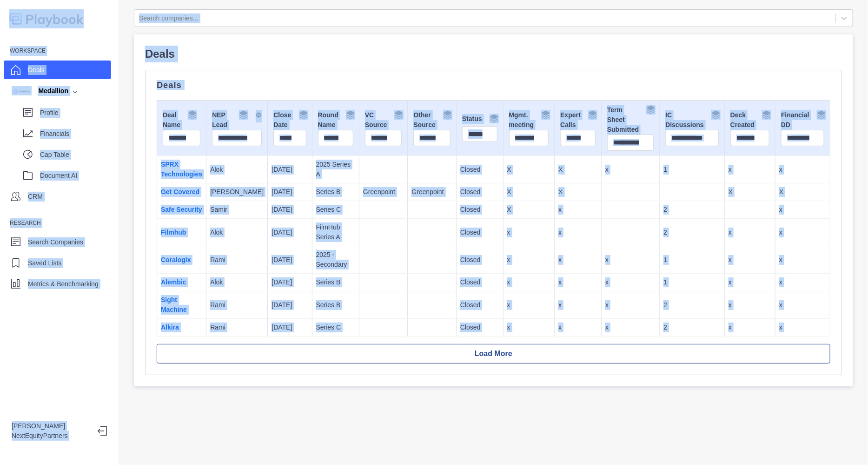 The height and width of the screenshot is (465, 868). What do you see at coordinates (335, 120) in the screenshot?
I see `div: Round Name` at bounding box center [335, 120].